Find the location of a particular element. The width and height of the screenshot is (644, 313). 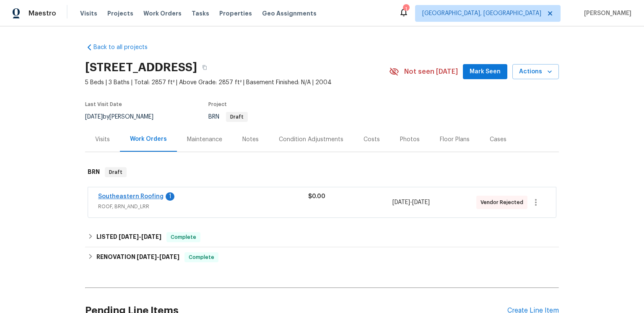

span: Tasks is located at coordinates (201, 13).